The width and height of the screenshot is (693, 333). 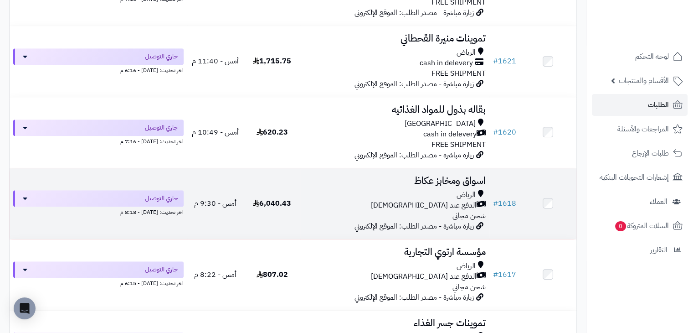 What do you see at coordinates (272, 132) in the screenshot?
I see `span: 620.23` at bounding box center [272, 132].